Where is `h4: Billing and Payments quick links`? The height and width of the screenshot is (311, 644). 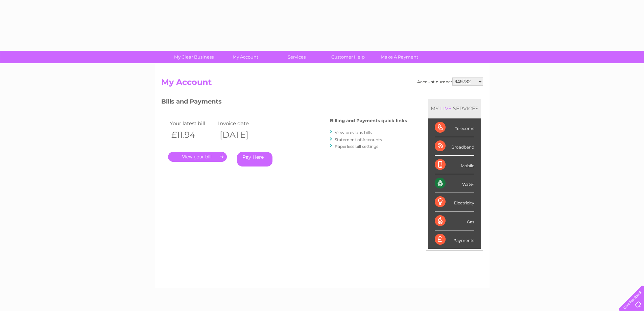
h4: Billing and Payments quick links is located at coordinates (369, 121).